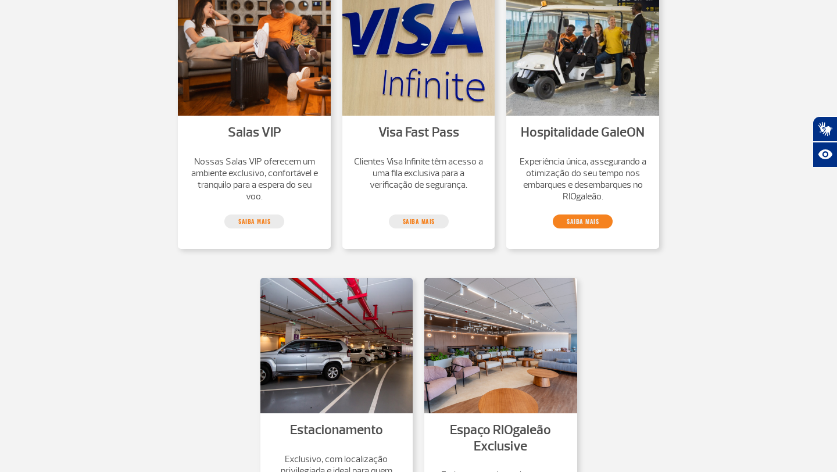 Image resolution: width=837 pixels, height=472 pixels. I want to click on div: Plugin de acessibilidade da Hand Talk., so click(825, 142).